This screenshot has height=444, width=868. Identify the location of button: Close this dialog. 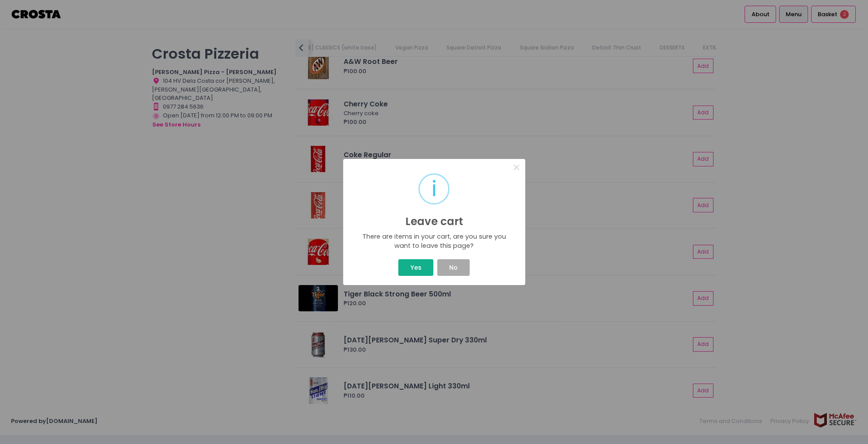
(516, 167).